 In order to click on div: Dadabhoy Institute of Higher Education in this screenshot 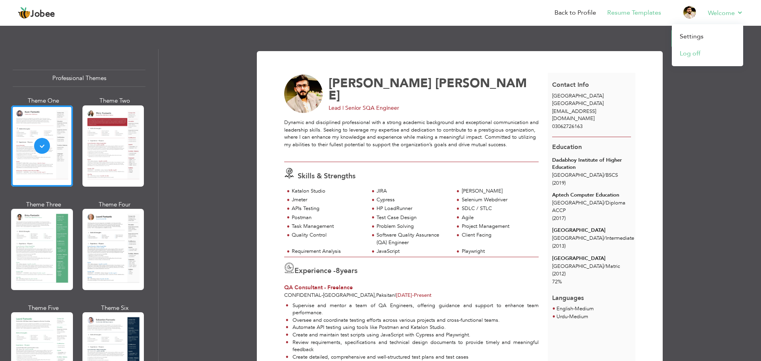, I will do `click(591, 164)`.